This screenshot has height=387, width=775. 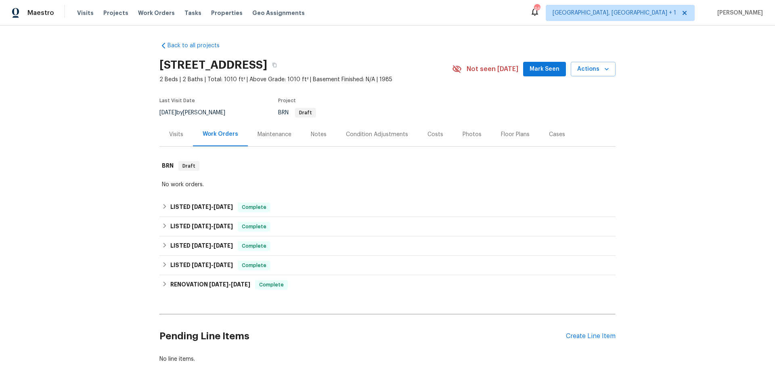 What do you see at coordinates (545, 69) in the screenshot?
I see `button: Mark Seen` at bounding box center [545, 69].